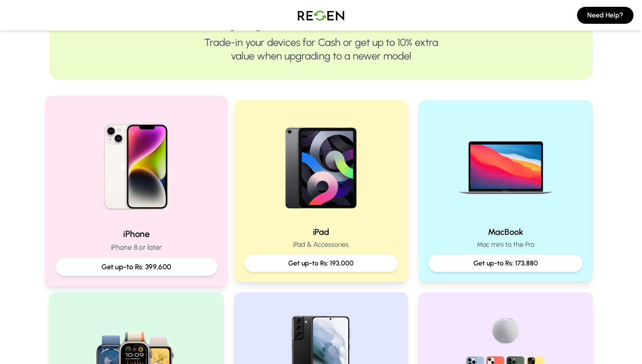  What do you see at coordinates (505, 244) in the screenshot?
I see `p: Mac mini to the Pro` at bounding box center [505, 244].